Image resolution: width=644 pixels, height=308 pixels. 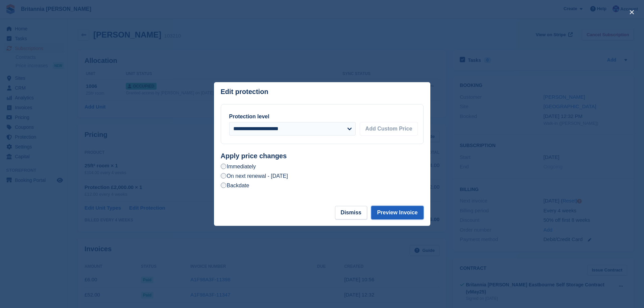 What do you see at coordinates (397, 213) in the screenshot?
I see `button: Preview Invoice` at bounding box center [397, 213].